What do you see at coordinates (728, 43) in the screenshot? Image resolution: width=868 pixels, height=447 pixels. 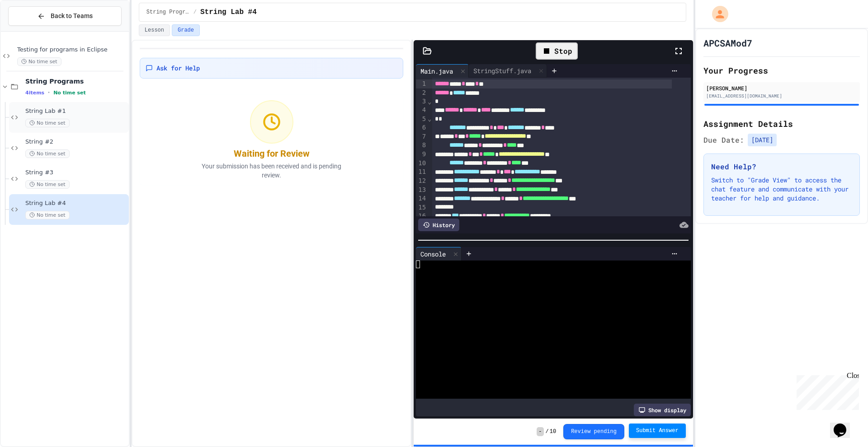 I see `h1: APCSAMod7` at bounding box center [728, 43].